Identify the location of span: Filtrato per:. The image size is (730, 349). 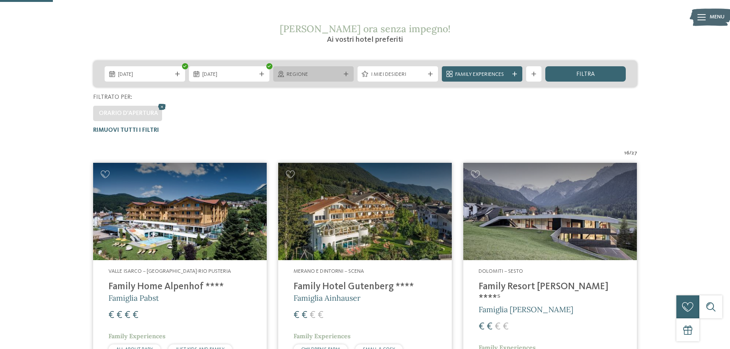
(113, 97).